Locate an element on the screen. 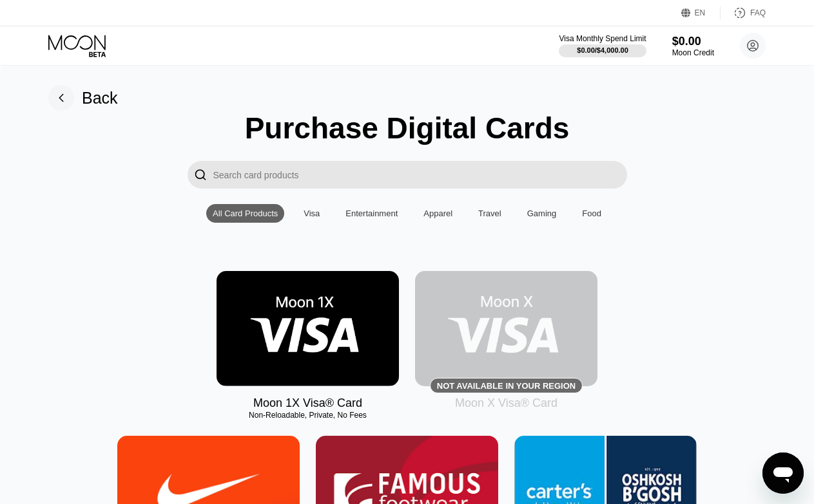 This screenshot has width=814, height=504. div: All Card Products is located at coordinates (245, 213).